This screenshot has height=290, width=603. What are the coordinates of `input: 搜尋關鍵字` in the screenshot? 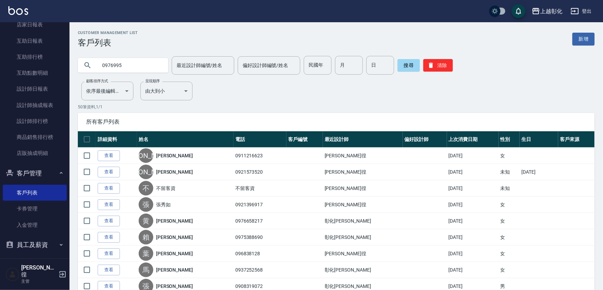 It's located at (130, 65).